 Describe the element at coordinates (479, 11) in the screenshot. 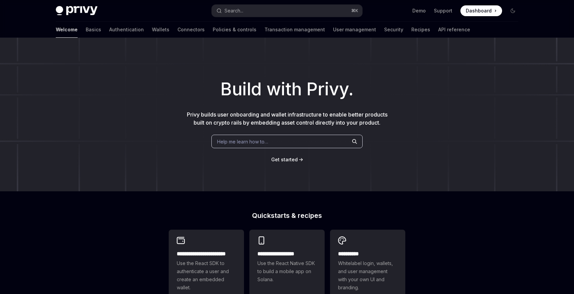

I see `span: Dashboard` at that location.